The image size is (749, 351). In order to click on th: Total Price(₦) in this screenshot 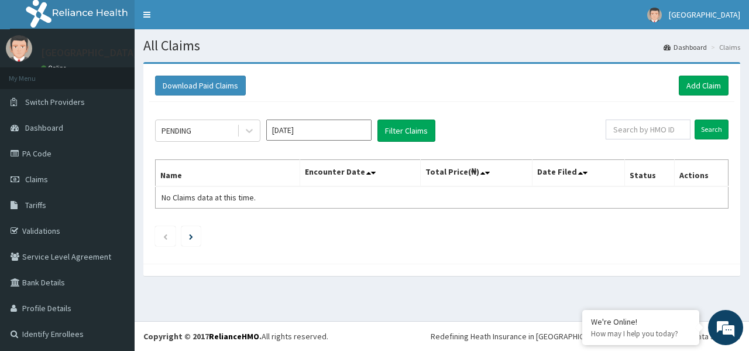, I will do `click(476, 173)`.